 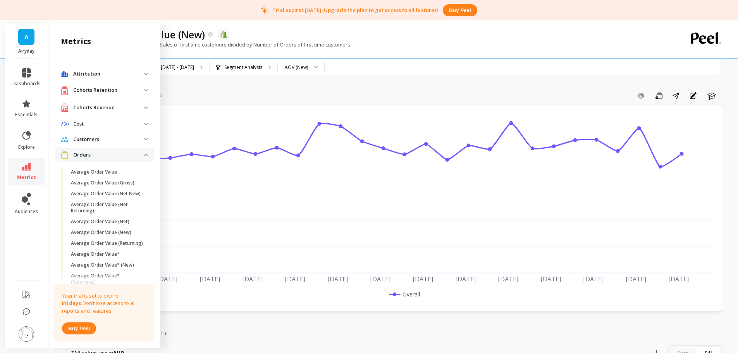 What do you see at coordinates (243, 67) in the screenshot?
I see `p: Segment Analysis` at bounding box center [243, 67].